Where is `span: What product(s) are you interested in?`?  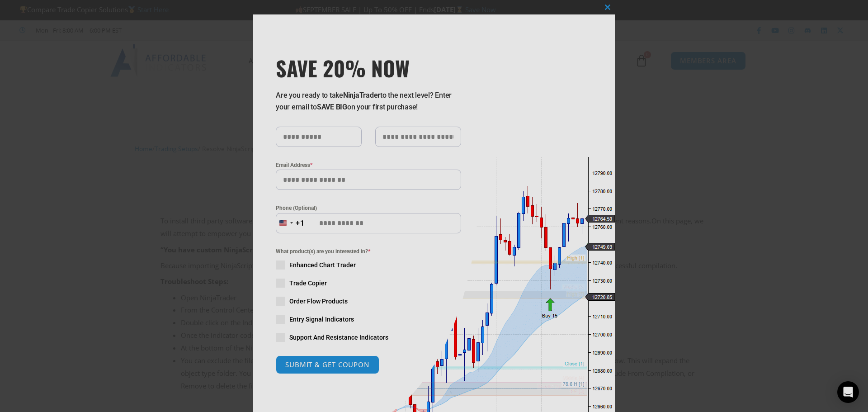
span: What product(s) are you interested in? is located at coordinates (369, 251).